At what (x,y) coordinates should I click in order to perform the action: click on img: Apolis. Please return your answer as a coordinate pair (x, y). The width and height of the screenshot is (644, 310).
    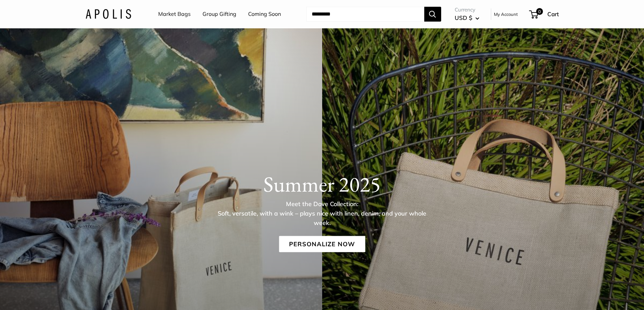
    Looking at the image, I should click on (108, 14).